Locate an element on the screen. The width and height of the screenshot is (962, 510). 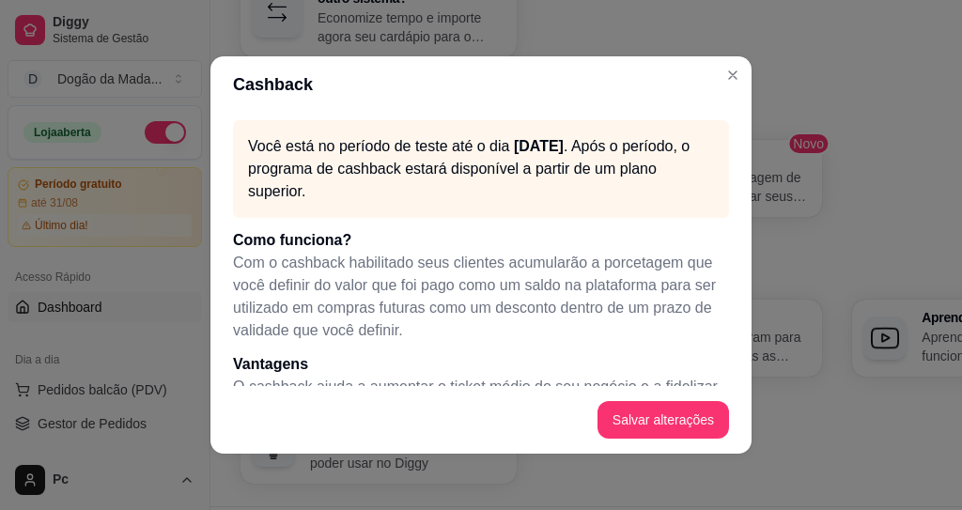
p: Você está no período de teste até o dia . Após o período, o programa de cashback estará disponíve... is located at coordinates (481, 169).